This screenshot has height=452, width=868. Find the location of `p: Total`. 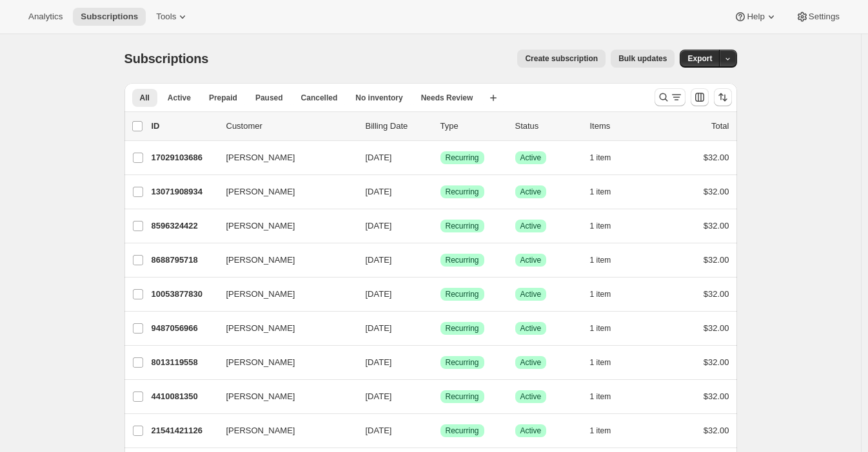

p: Total is located at coordinates (719, 126).